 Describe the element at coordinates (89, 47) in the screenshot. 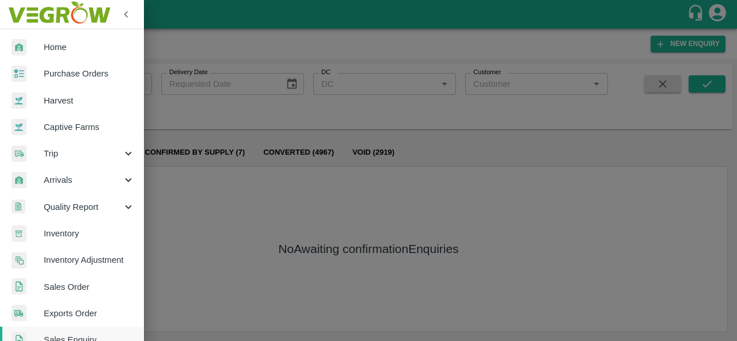

I see `span: Home` at that location.